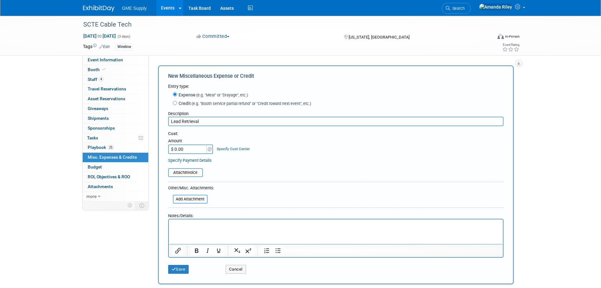  What do you see at coordinates (107, 89) in the screenshot?
I see `span: Travel Reservations` at bounding box center [107, 89].